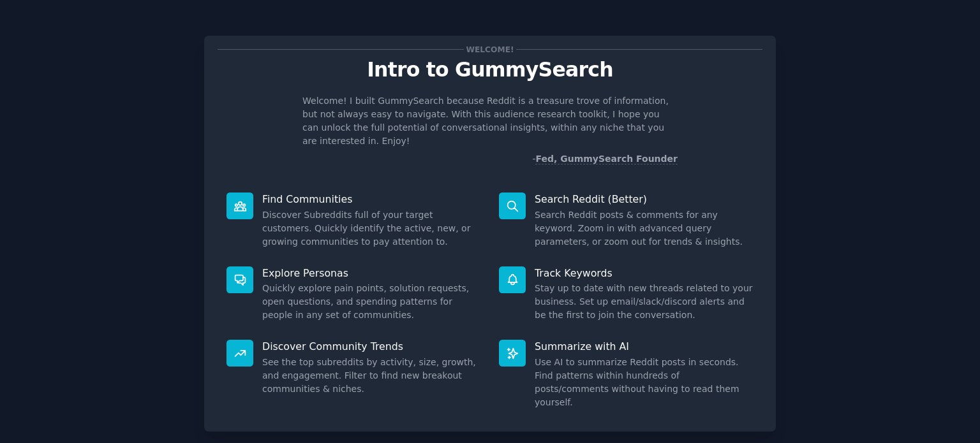 Image resolution: width=980 pixels, height=443 pixels. Describe the element at coordinates (372, 301) in the screenshot. I see `dd: Quickly explore pain points, solution requests, open questions, and spending patterns for people ...` at that location.